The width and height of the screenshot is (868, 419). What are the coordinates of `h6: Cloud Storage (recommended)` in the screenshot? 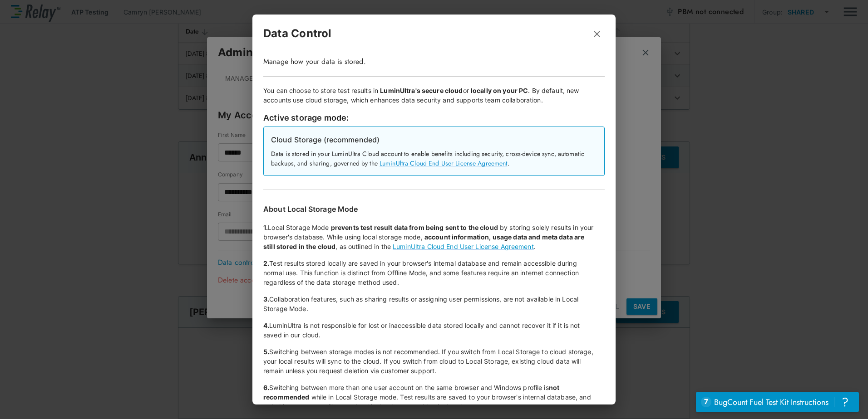 It's located at (434, 139).